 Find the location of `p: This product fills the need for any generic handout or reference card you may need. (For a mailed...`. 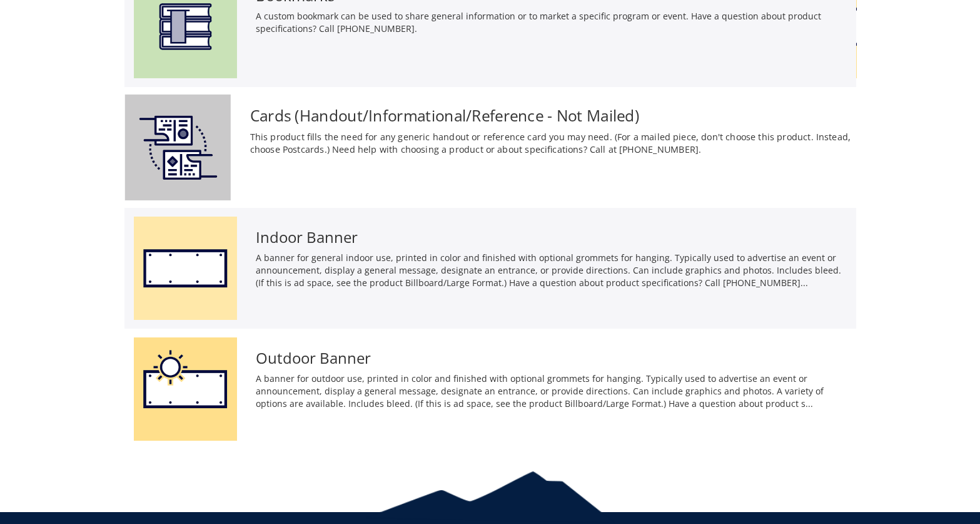

p: This product fills the need for any generic handout or reference card you may need. (For a mailed... is located at coordinates (552, 142).